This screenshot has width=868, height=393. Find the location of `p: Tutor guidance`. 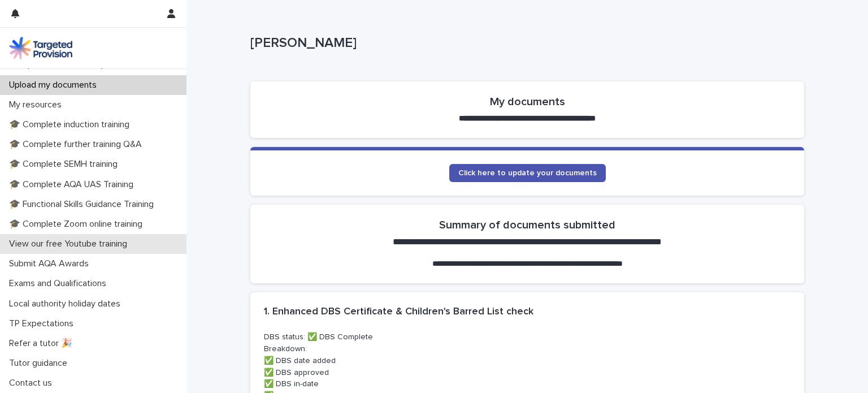

p: Tutor guidance is located at coordinates (40, 363).